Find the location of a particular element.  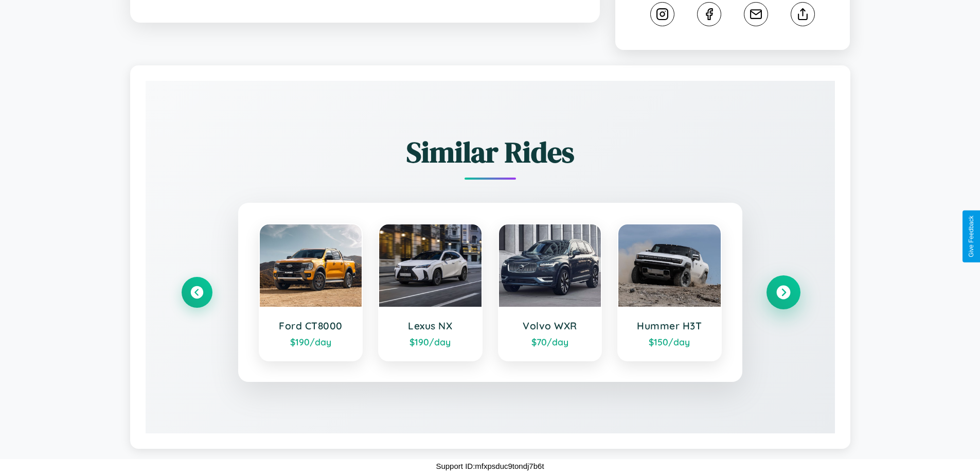

div: Give Feedback is located at coordinates (971, 236).